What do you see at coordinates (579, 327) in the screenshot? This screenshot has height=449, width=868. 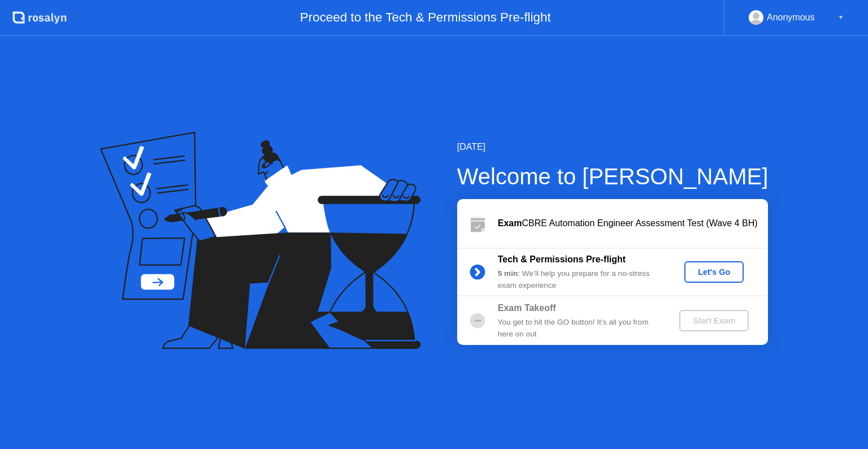 I see `div: You get to hit the GO button! It’s all you from here on out` at bounding box center [579, 327].